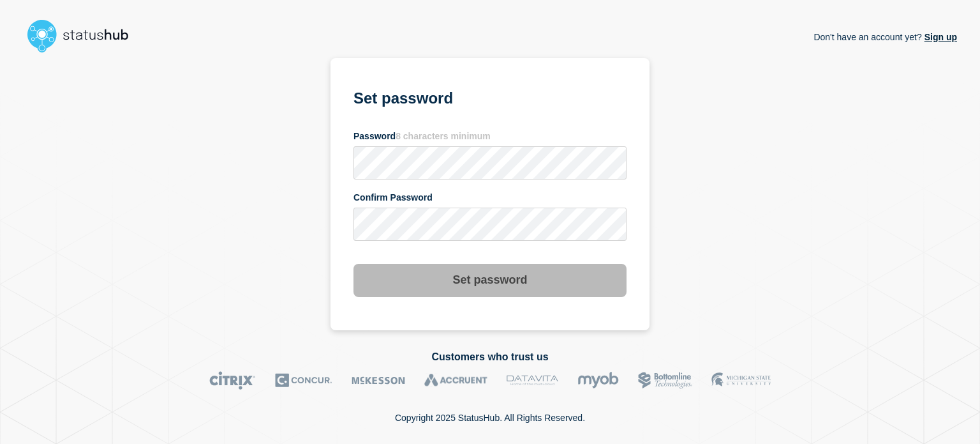 The height and width of the screenshot is (444, 980). What do you see at coordinates (490, 163) in the screenshot?
I see `input: password input` at bounding box center [490, 163].